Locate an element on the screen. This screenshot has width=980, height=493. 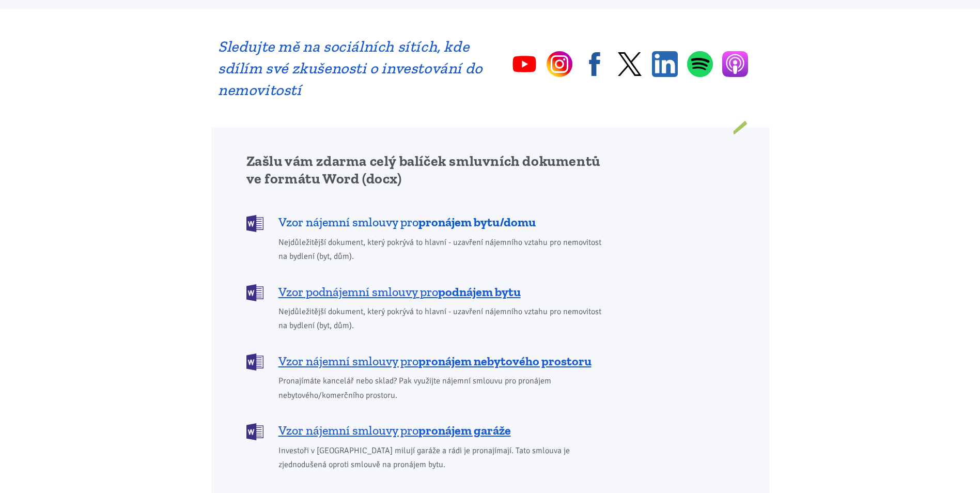
a: Vzor nájemní smlouvy propronájem bytu/domu is located at coordinates (427, 222).